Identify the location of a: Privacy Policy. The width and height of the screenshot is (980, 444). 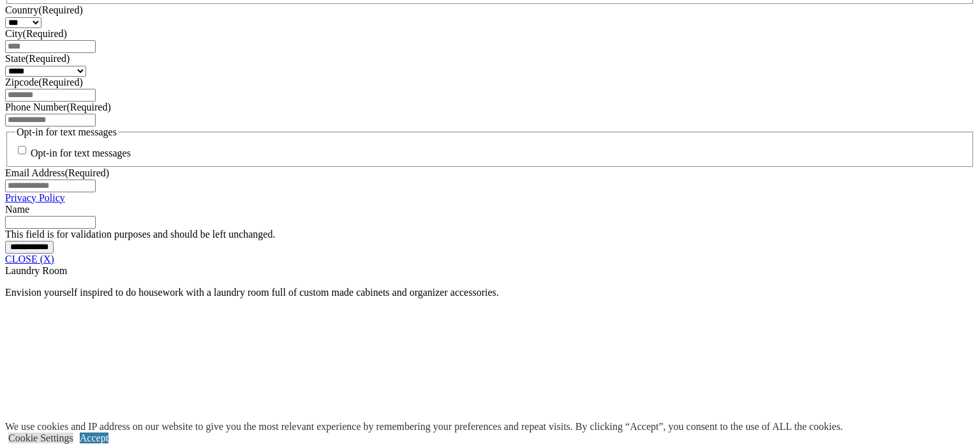
(35, 197).